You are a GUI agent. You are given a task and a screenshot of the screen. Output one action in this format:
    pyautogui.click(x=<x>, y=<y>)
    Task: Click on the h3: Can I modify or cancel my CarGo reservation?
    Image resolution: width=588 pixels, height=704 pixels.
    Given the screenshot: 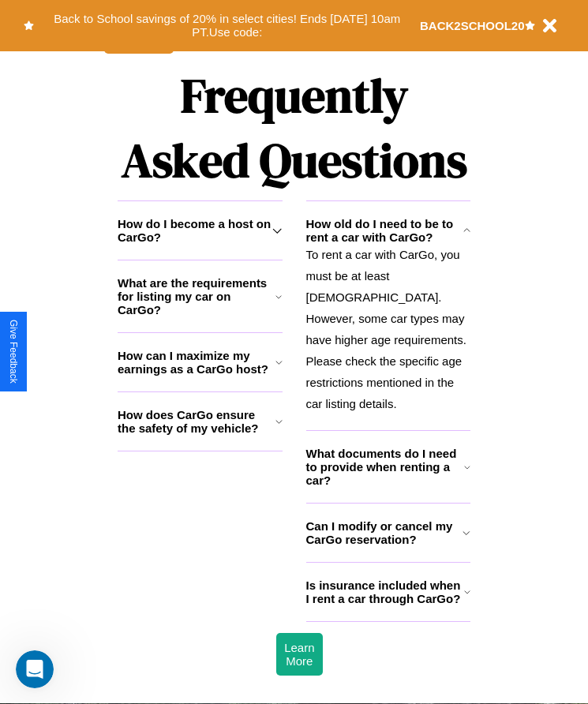 What is the action you would take?
    pyautogui.click(x=385, y=533)
    